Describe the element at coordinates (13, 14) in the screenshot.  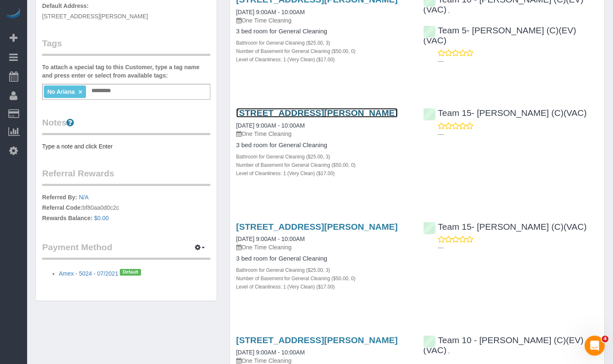
I see `a: Automaid Logo` at that location.